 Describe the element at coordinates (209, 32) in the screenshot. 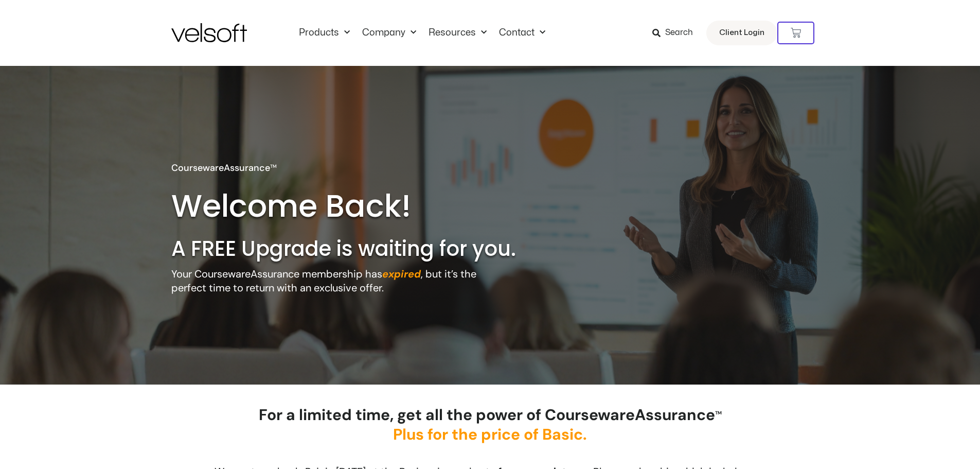

I see `img: Velsoft Training Materials` at that location.